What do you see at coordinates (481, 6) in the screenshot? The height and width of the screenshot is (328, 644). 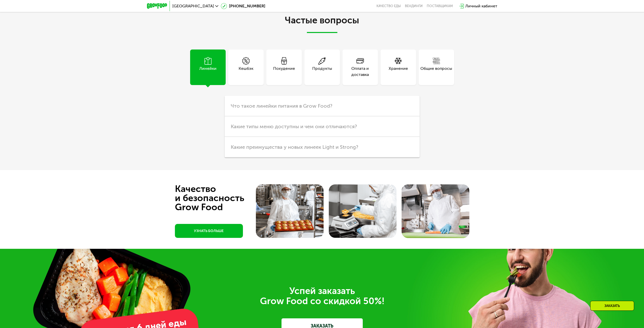 I see `div: Личный кабинет` at bounding box center [481, 6].